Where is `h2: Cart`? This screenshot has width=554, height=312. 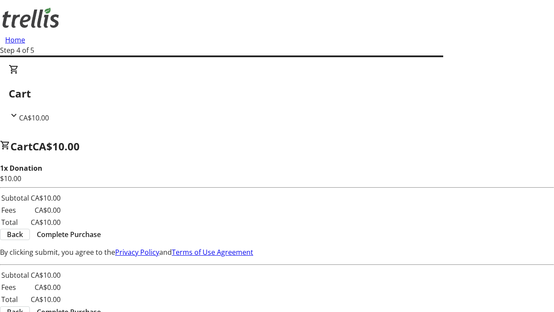
h2: Cart is located at coordinates (277, 94).